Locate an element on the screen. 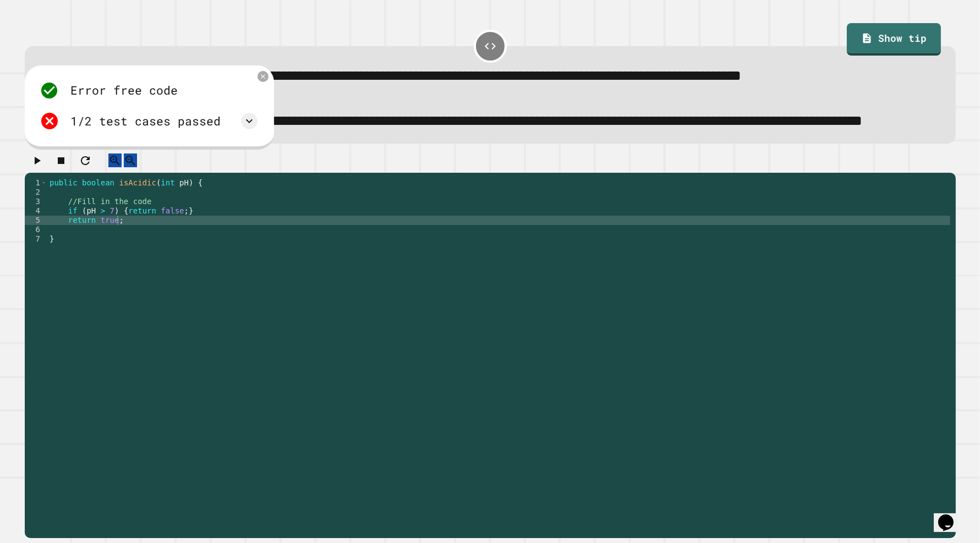 This screenshot has width=980, height=543. span: Toggle code folding, rows 1 through 7 is located at coordinates (43, 182).